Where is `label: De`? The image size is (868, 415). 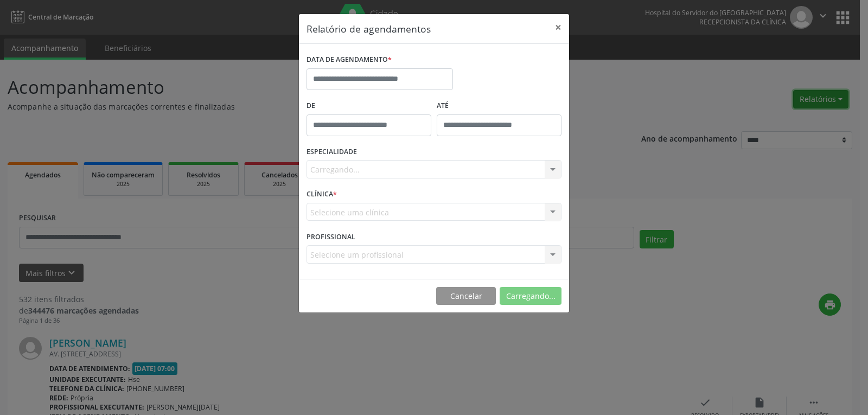 label: De is located at coordinates (369, 106).